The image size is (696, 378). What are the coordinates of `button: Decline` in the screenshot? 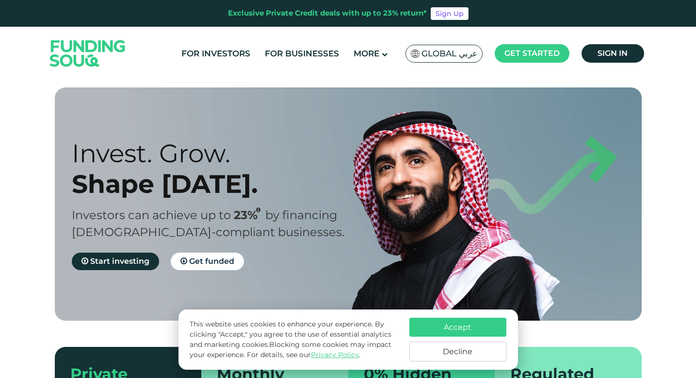 It's located at (458, 351).